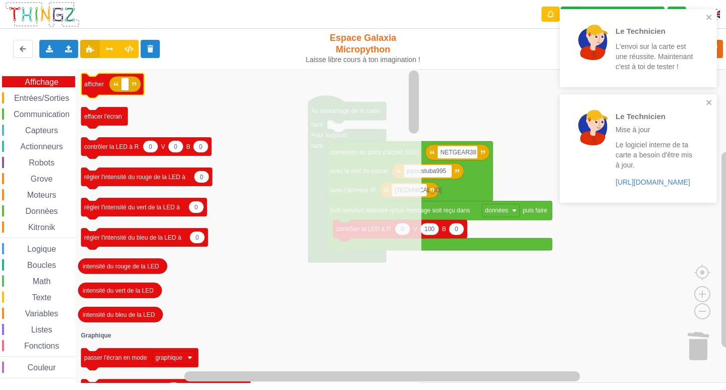 The image size is (726, 390). What do you see at coordinates (41, 345) in the screenshot?
I see `span: Fonctions` at bounding box center [41, 345].